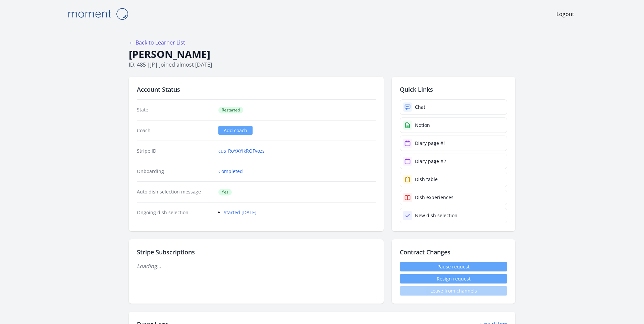 The height and width of the screenshot is (324, 644). I want to click on button: Resign request, so click(453, 279).